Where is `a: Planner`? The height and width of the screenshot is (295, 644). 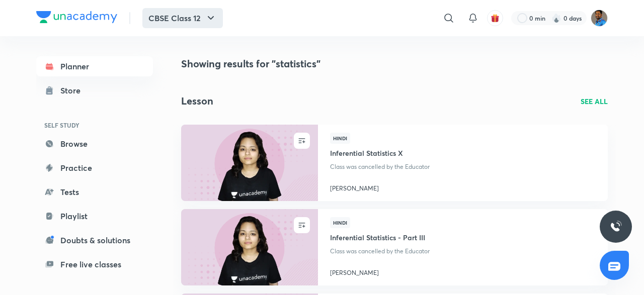
a: Planner is located at coordinates (94, 66).